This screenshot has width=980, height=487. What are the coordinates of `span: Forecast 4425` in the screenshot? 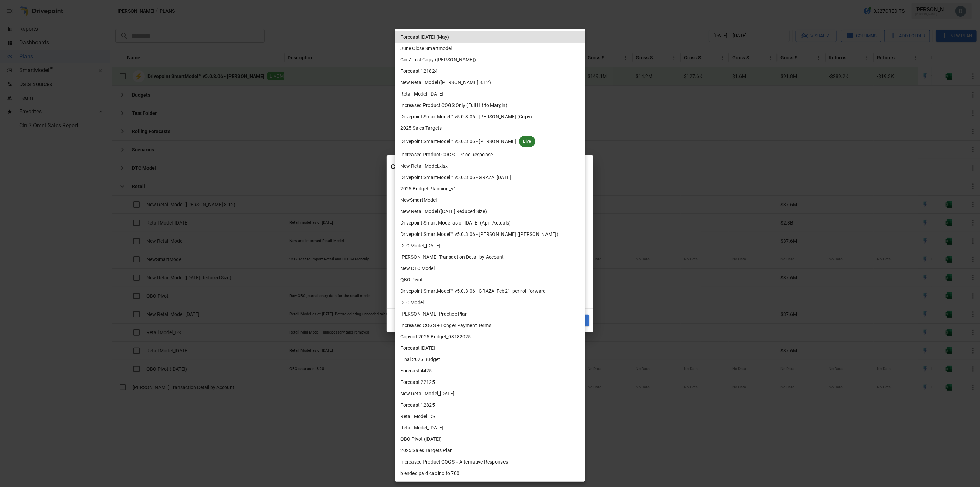 It's located at (417, 371).